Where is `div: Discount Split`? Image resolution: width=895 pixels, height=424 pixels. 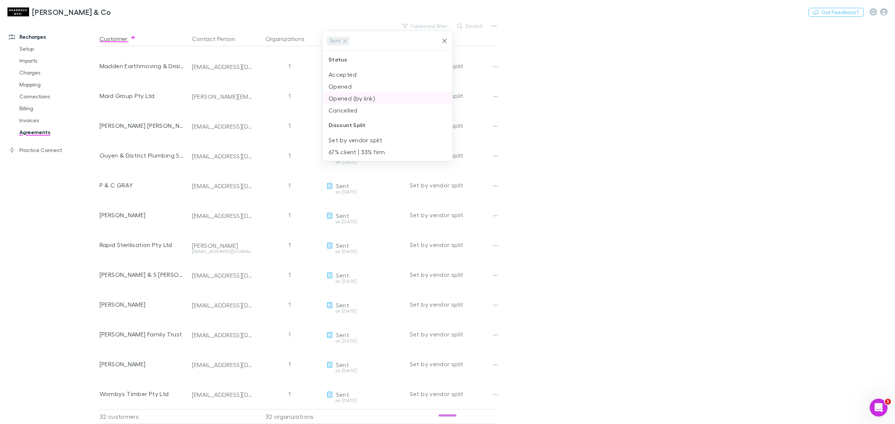 div: Discount Split is located at coordinates (387, 125).